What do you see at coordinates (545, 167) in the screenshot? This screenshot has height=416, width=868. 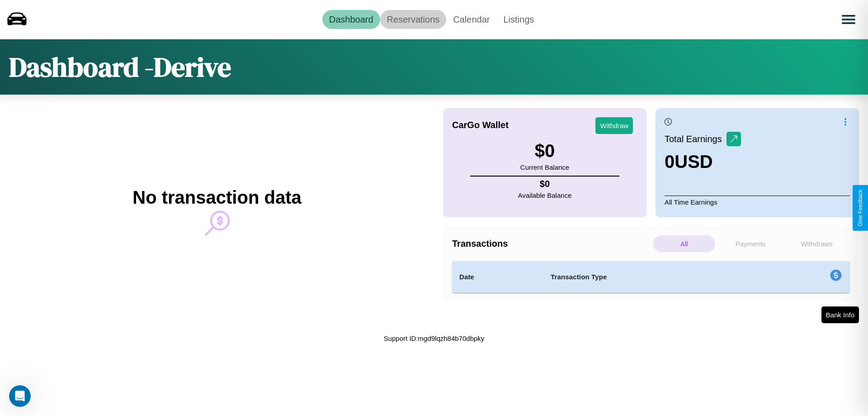 I see `p: Current Balance` at bounding box center [545, 167].